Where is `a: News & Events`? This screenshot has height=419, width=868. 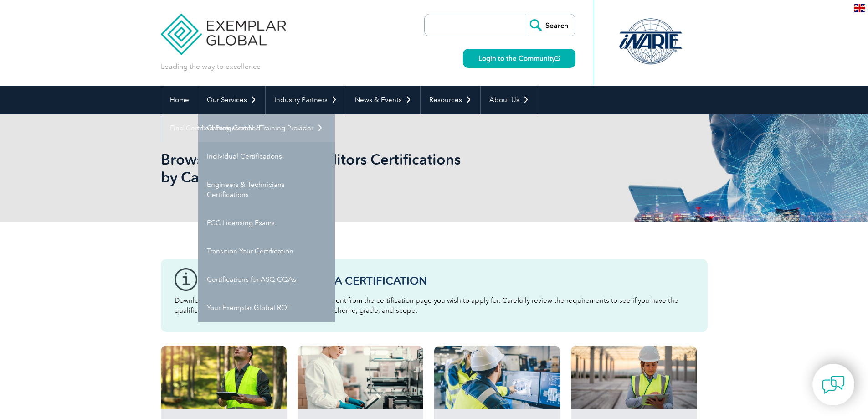
a: News & Events is located at coordinates (383, 100).